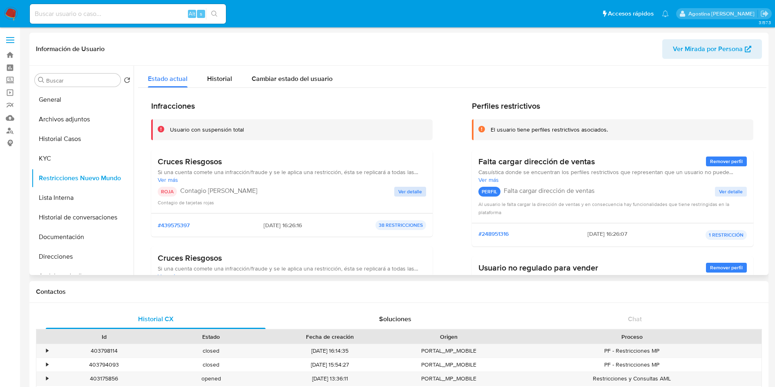 The width and height of the screenshot is (775, 387). What do you see at coordinates (707, 49) in the screenshot?
I see `span: Ver Mirada por Persona` at bounding box center [707, 49].